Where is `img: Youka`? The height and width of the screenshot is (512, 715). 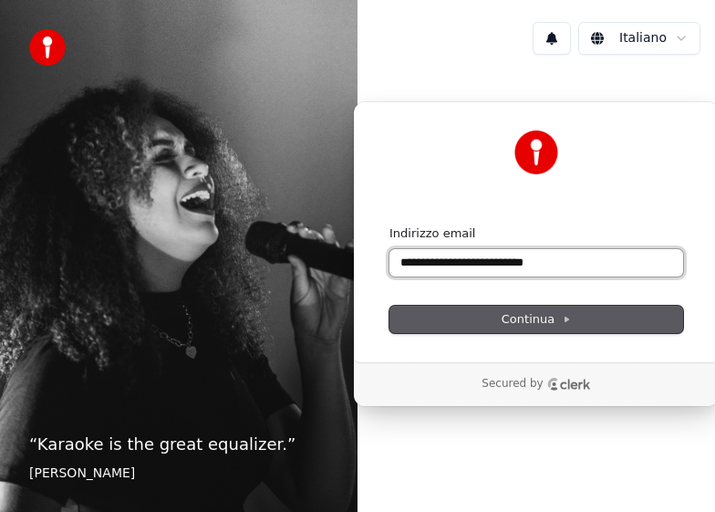 img: Youka is located at coordinates (536, 152).